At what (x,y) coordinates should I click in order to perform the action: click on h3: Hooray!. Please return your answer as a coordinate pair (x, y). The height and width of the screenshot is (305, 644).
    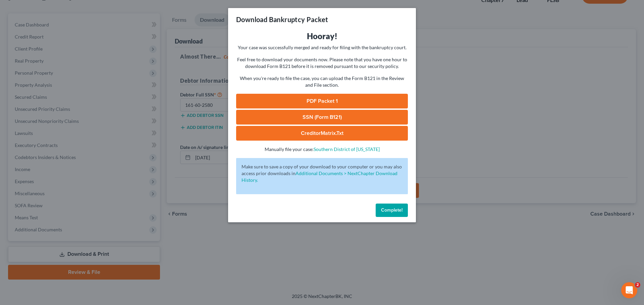
    Looking at the image, I should click on (322, 36).